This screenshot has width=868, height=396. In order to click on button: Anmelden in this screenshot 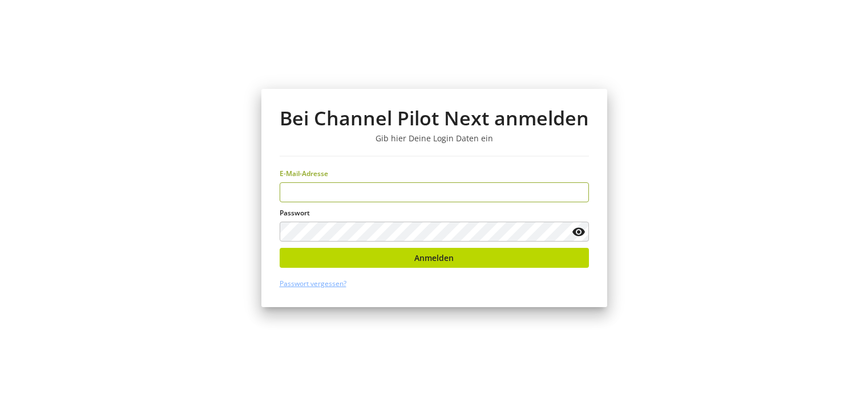, I will do `click(434, 258)`.